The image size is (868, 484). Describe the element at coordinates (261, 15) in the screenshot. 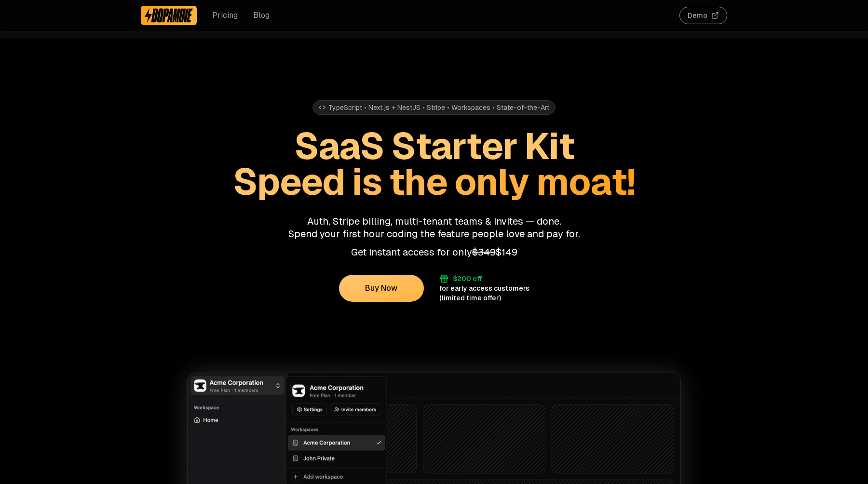

I see `a: Blog` at that location.